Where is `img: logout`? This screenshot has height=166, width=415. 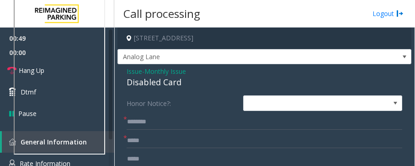 img: logout is located at coordinates (400, 13).